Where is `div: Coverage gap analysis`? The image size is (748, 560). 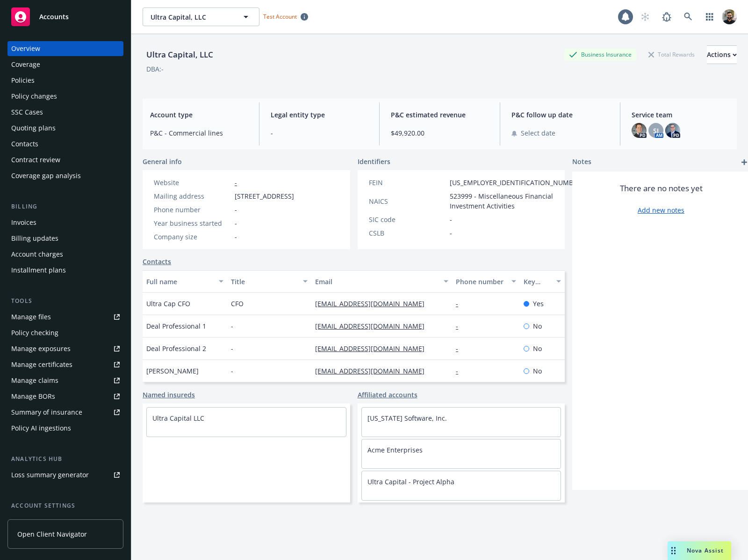
div: Coverage gap analysis is located at coordinates (46, 176).